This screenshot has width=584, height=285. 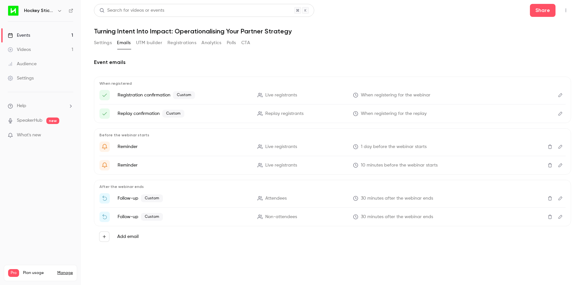 I want to click on h6: Hockey Stick Advisory, so click(x=39, y=11).